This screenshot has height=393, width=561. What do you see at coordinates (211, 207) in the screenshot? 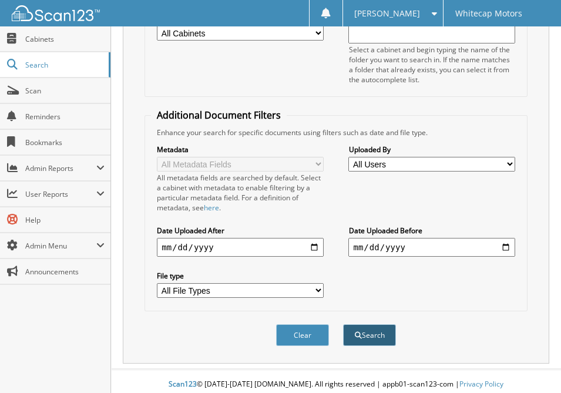
I see `a: here` at bounding box center [211, 207].